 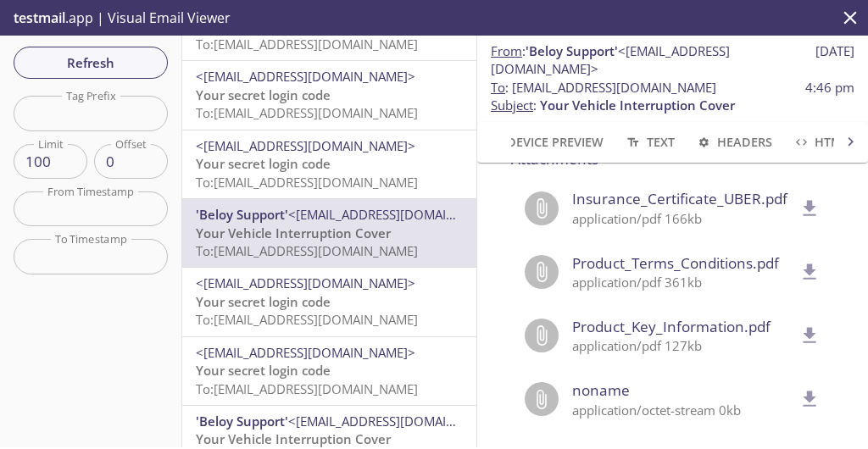 What do you see at coordinates (498, 87) in the screenshot?
I see `span: To` at bounding box center [498, 87].